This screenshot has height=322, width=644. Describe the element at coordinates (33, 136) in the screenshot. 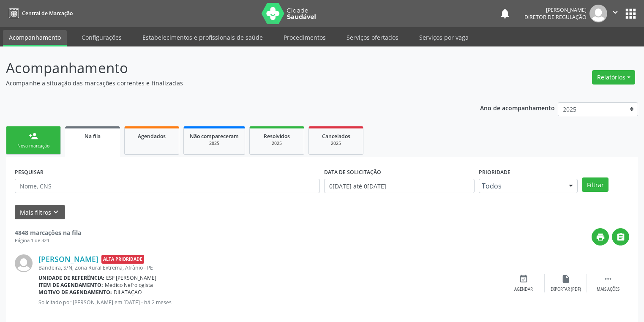

I see `div: person_add` at that location.